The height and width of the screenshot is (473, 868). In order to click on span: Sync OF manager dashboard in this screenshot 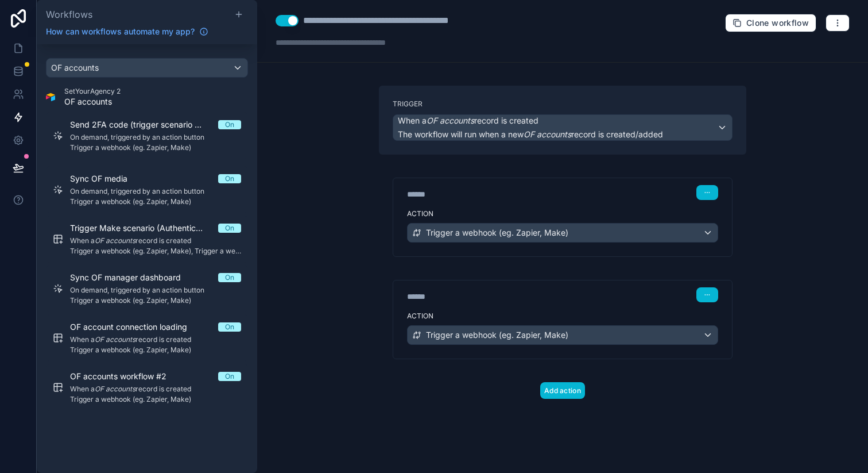, I will do `click(132, 278)`.